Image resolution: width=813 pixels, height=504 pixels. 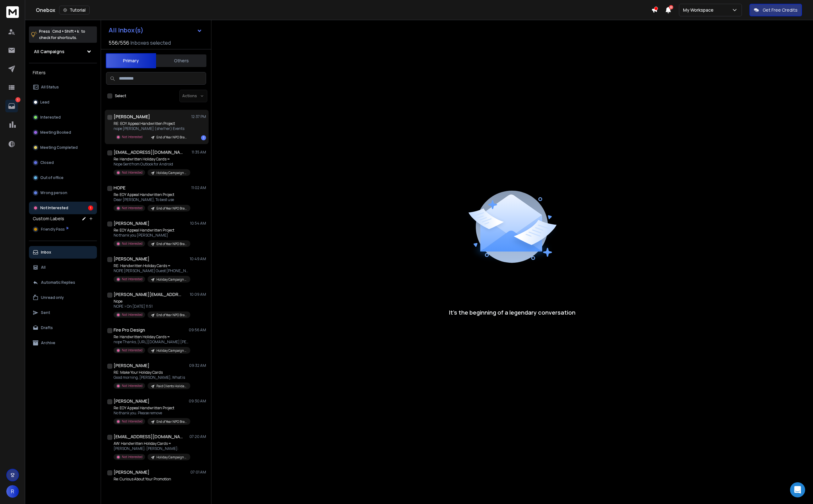 I want to click on button: Archive, so click(x=63, y=343).